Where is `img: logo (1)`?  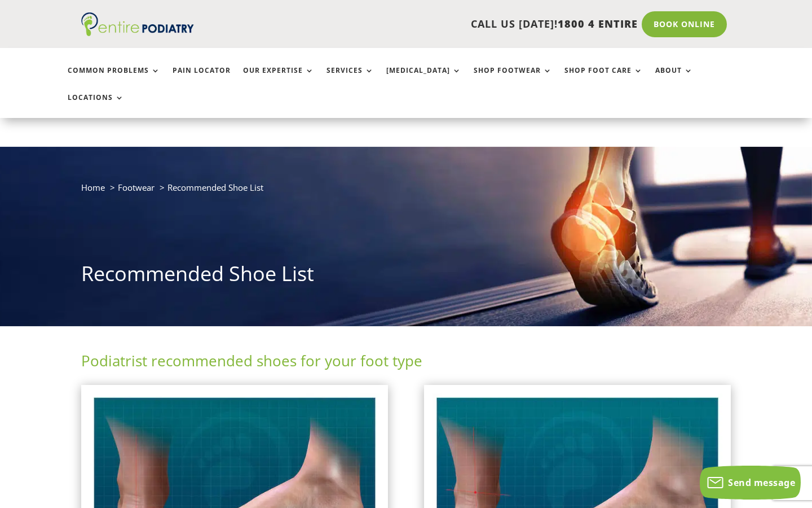 img: logo (1) is located at coordinates (137, 24).